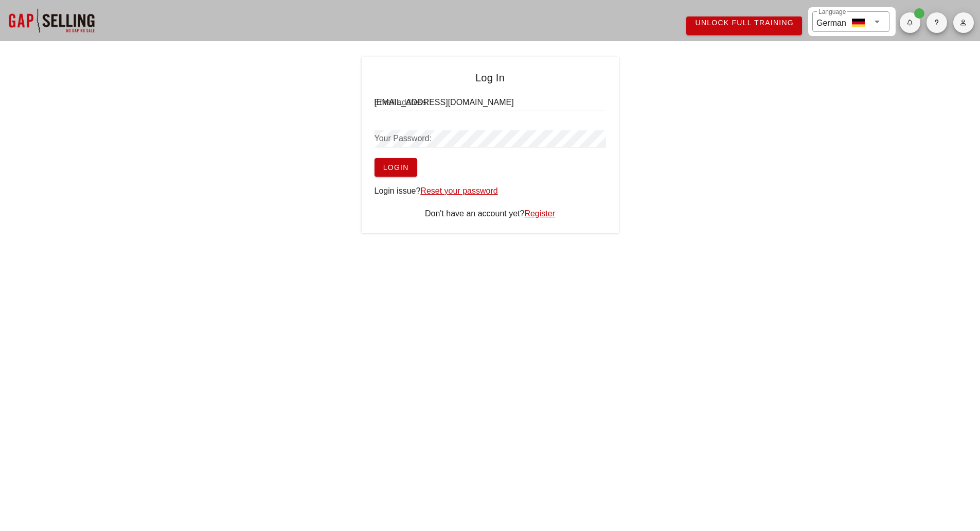 The height and width of the screenshot is (531, 980). I want to click on label: Language, so click(832, 12).